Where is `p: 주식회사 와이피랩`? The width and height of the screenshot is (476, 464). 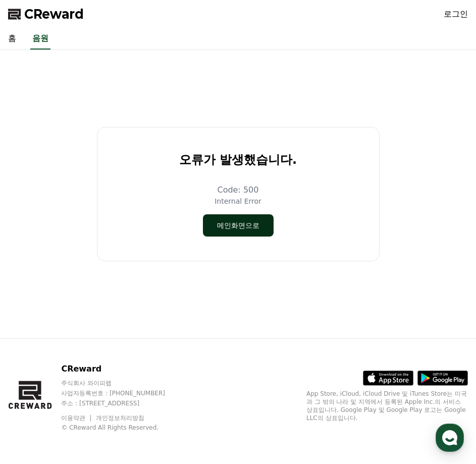 p: 주식회사 와이피랩 is located at coordinates (123, 383).